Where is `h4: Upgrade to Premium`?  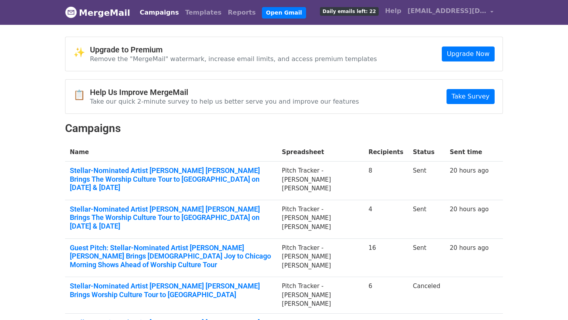
h4: Upgrade to Premium is located at coordinates (233, 50).